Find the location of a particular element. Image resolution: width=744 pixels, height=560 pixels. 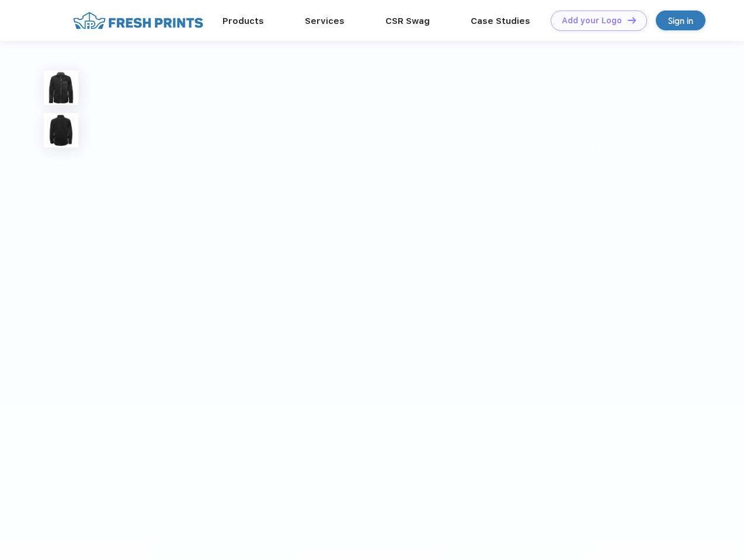

img: DT is located at coordinates (632, 20).